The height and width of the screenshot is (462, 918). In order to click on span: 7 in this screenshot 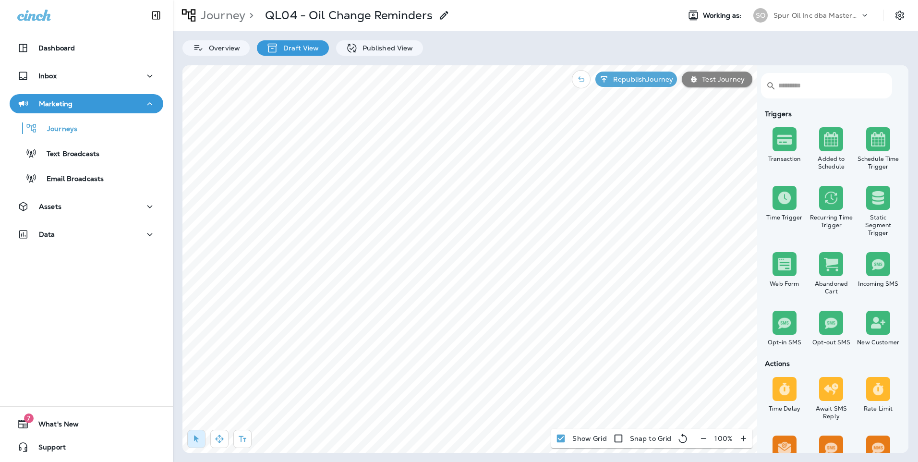, I will do `click(29, 418)`.